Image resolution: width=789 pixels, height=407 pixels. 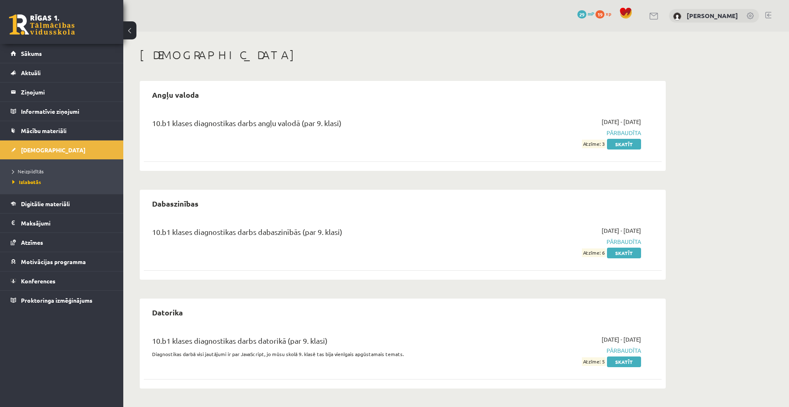 What do you see at coordinates (585, 14) in the screenshot?
I see `a: 29 mP` at bounding box center [585, 14].